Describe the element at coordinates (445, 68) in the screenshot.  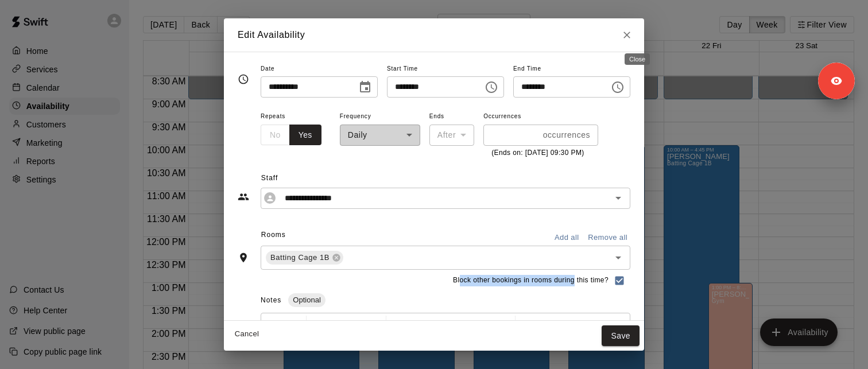
I see `span: Start Time` at that location.